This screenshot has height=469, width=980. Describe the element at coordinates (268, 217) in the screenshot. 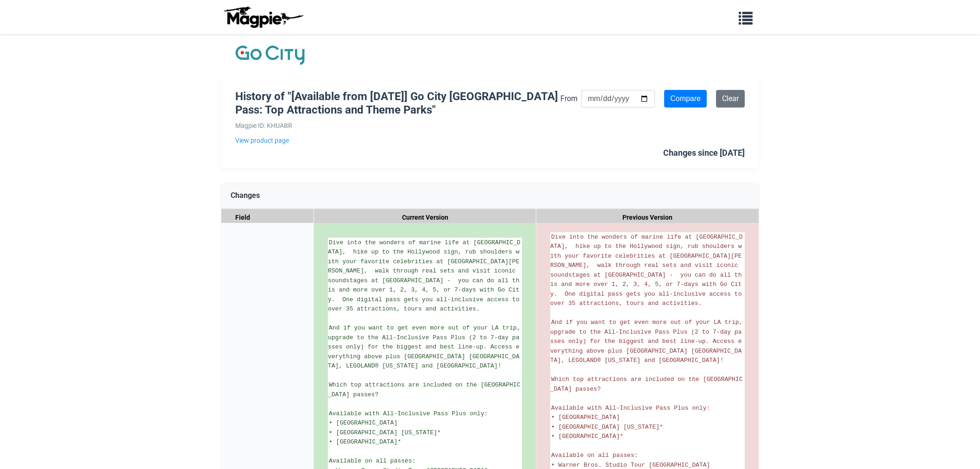

I see `div: Field` at that location.